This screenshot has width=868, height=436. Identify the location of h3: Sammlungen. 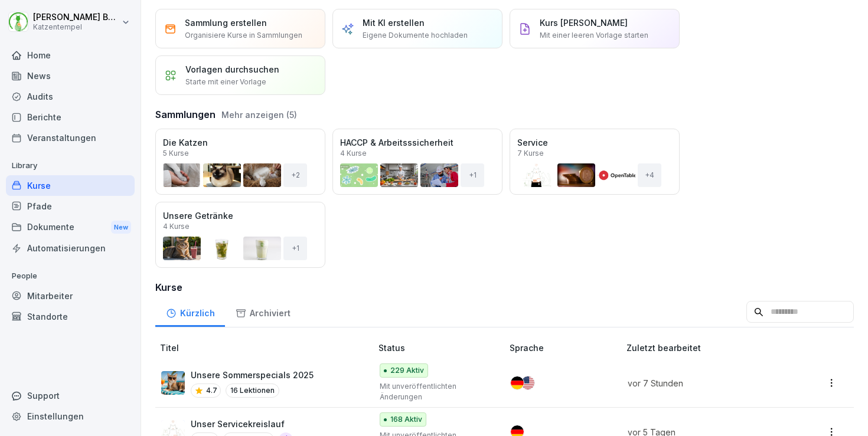
(185, 114).